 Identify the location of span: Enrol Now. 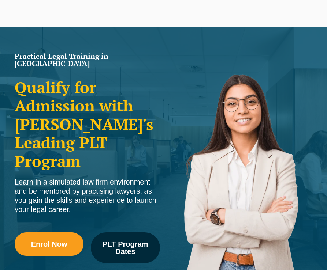
(49, 244).